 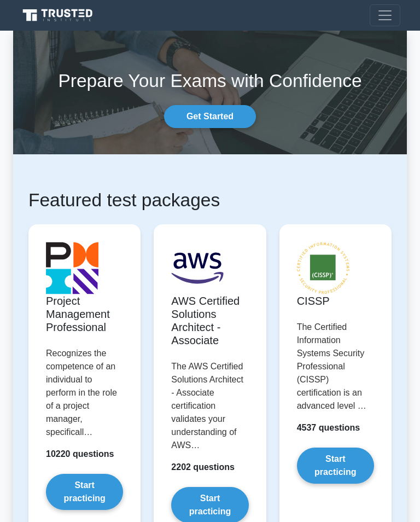 What do you see at coordinates (210, 117) in the screenshot?
I see `a: Get Started` at bounding box center [210, 117].